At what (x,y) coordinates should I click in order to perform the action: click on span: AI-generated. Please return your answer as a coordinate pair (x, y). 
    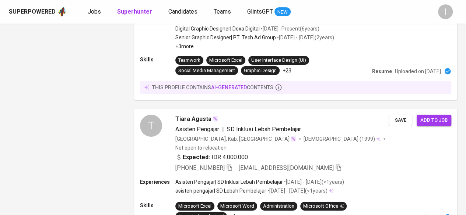
    Looking at the image, I should click on (229, 88).